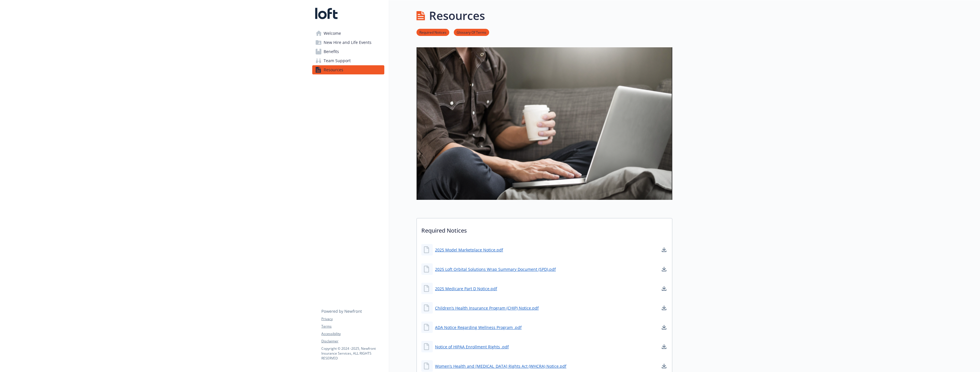 The image size is (980, 372). Describe the element at coordinates (433, 32) in the screenshot. I see `a: Required Notices` at that location.